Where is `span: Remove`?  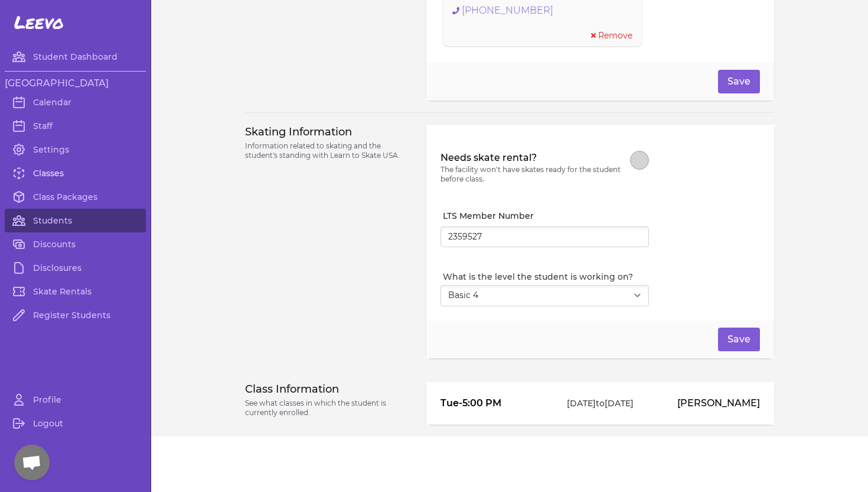
span: Remove is located at coordinates (616, 36).